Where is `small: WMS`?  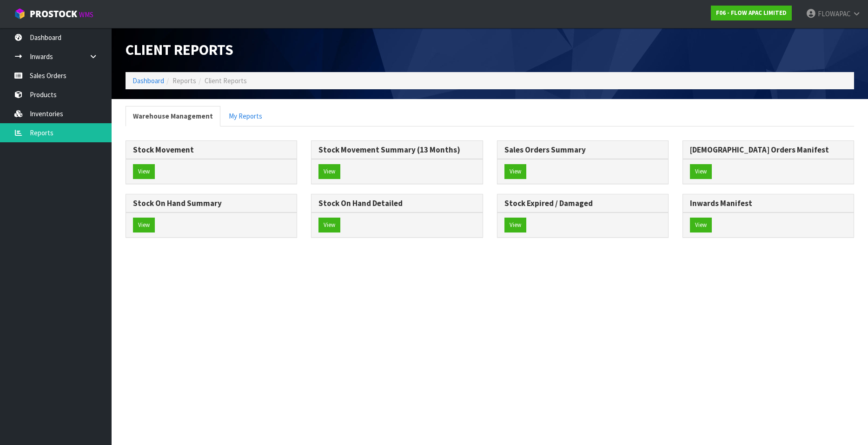 small: WMS is located at coordinates (86, 14).